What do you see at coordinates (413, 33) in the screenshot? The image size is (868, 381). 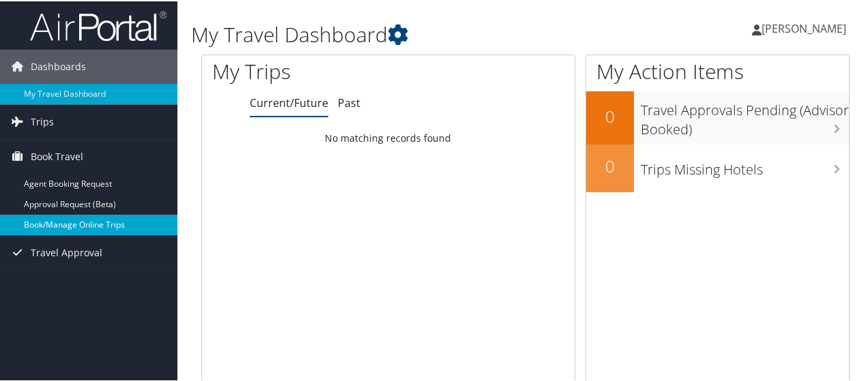 I see `h1: My Travel Dashboard` at bounding box center [413, 33].